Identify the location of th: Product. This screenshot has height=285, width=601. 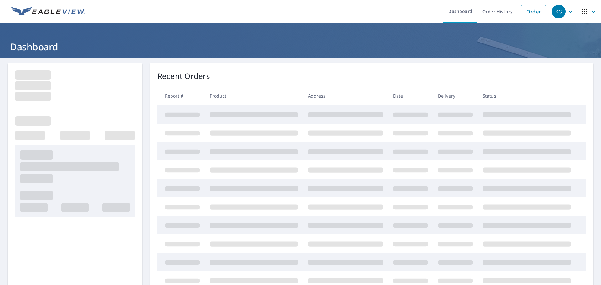
(254, 96).